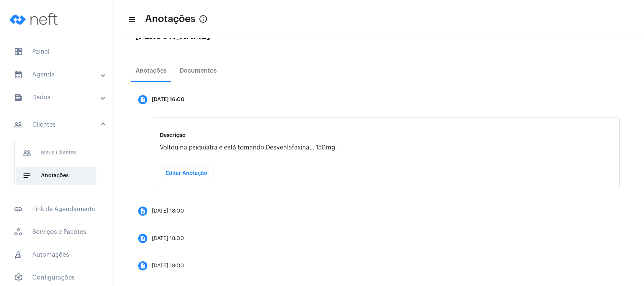 The width and height of the screenshot is (644, 286). I want to click on mat-panel-title: Dados, so click(57, 97).